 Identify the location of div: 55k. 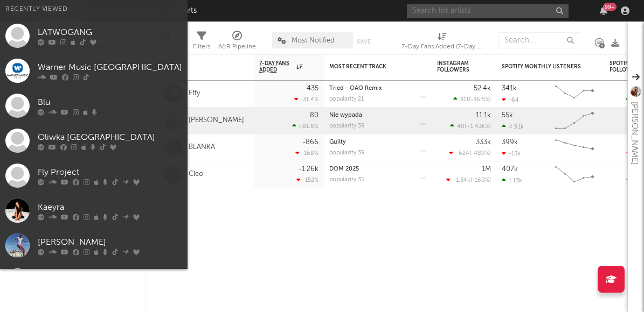
(507, 115).